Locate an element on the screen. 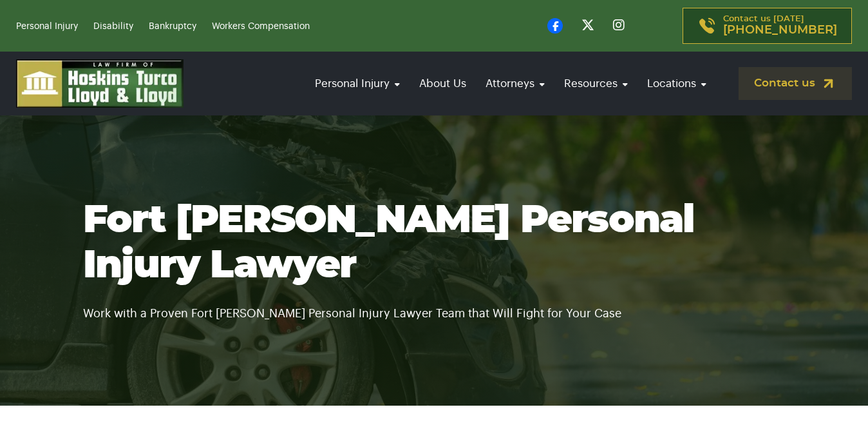  a: Disability is located at coordinates (113, 27).